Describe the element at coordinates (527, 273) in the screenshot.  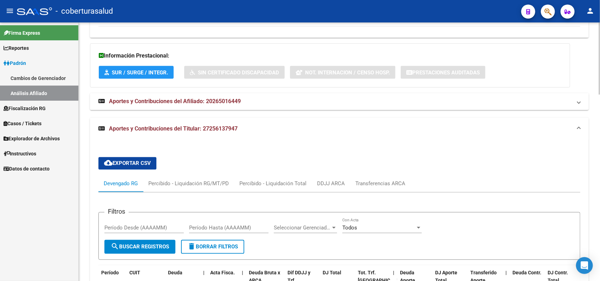
I see `span: Deuda Contr.` at that location.